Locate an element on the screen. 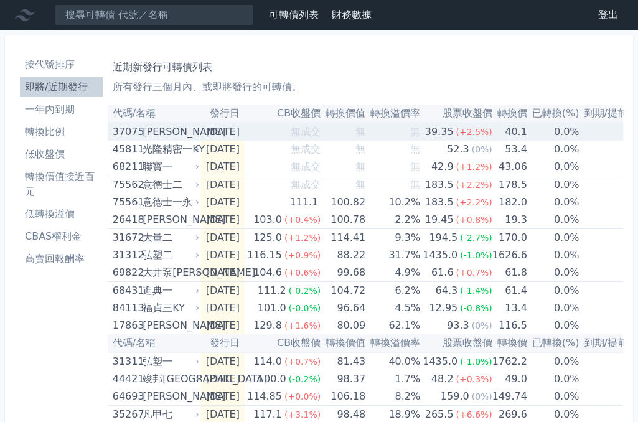 This screenshot has height=422, width=638. td: 1762.2 is located at coordinates (510, 361).